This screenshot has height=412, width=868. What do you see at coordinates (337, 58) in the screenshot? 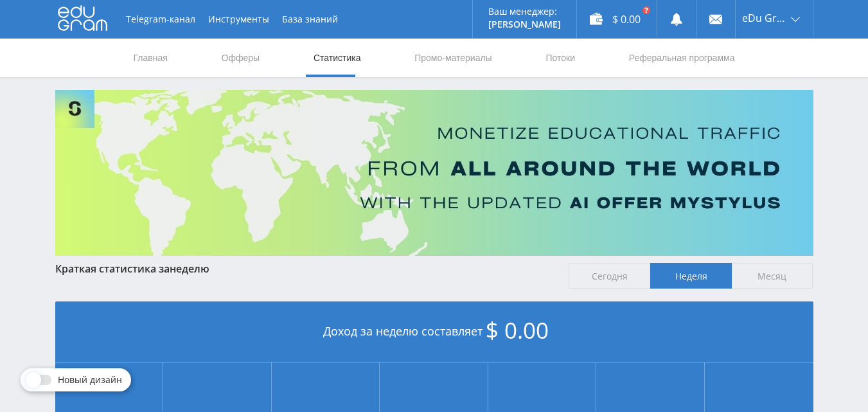
I see `a: Статистика` at bounding box center [337, 58].